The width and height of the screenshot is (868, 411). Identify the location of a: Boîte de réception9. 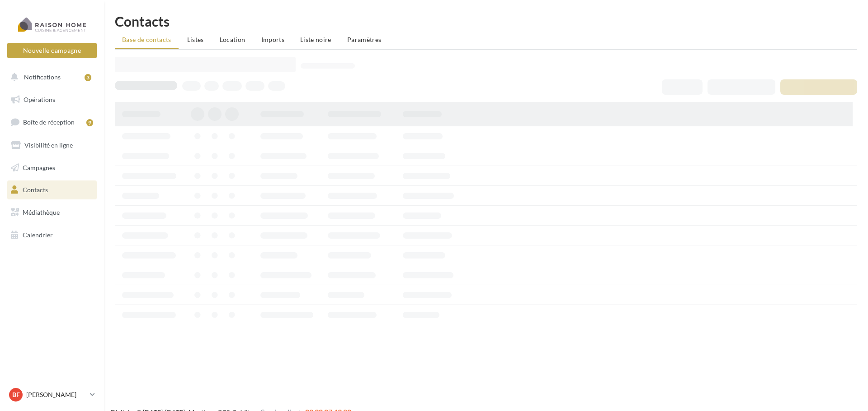
(52, 122).